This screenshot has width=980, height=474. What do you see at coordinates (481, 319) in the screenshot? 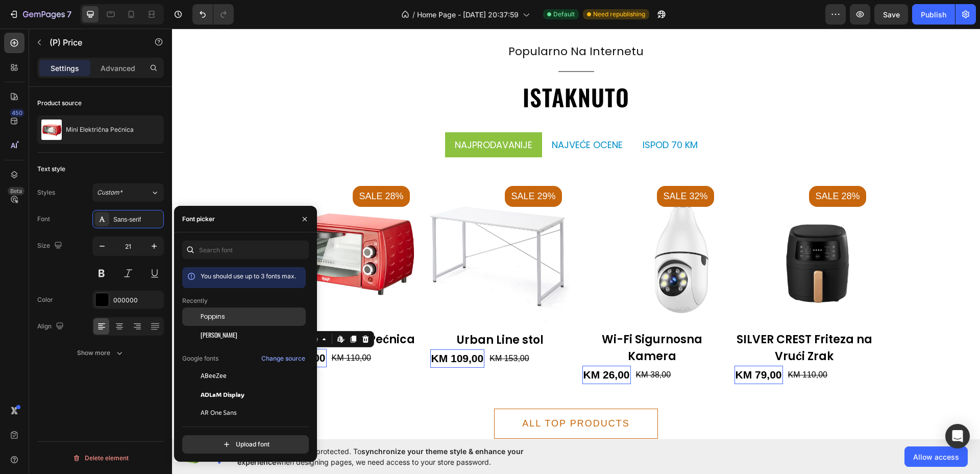
I see `h2: Wi-Fi Sigurnosna Kamera` at bounding box center [481, 319].